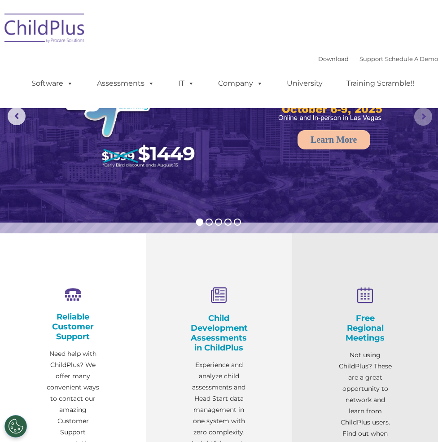 The width and height of the screenshot is (438, 442). Describe the element at coordinates (371, 59) in the screenshot. I see `a: Support` at that location.